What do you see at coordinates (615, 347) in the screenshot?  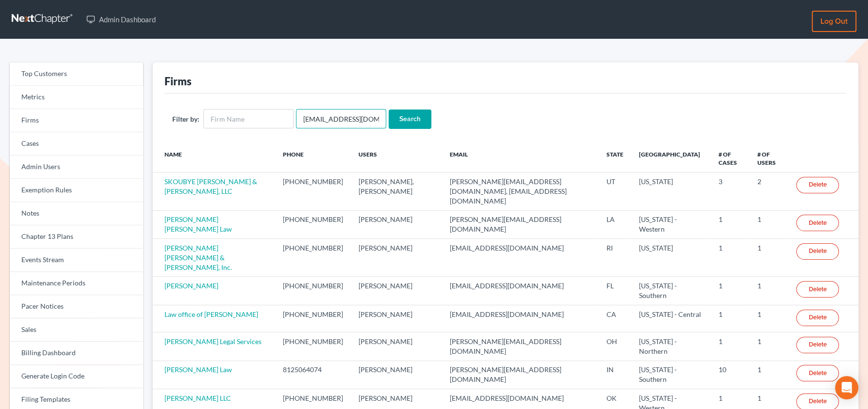 I see `td: OH` at bounding box center [615, 347].